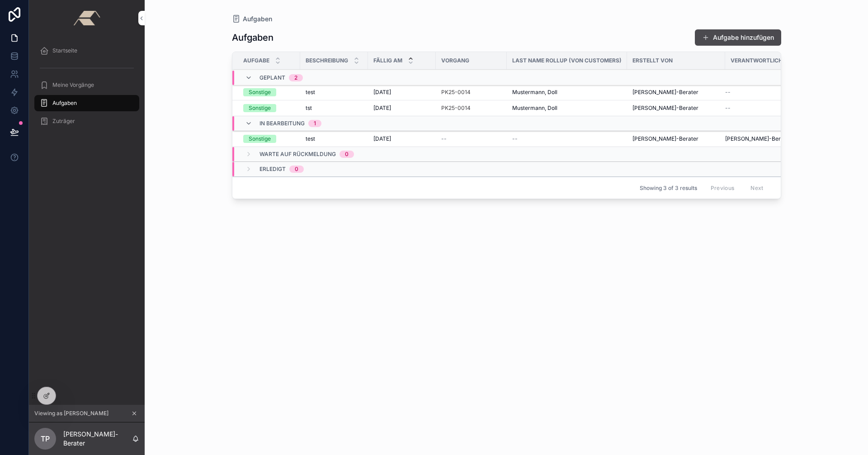 The width and height of the screenshot is (868, 455). What do you see at coordinates (273, 169) in the screenshot?
I see `span: Erledigt` at bounding box center [273, 169].